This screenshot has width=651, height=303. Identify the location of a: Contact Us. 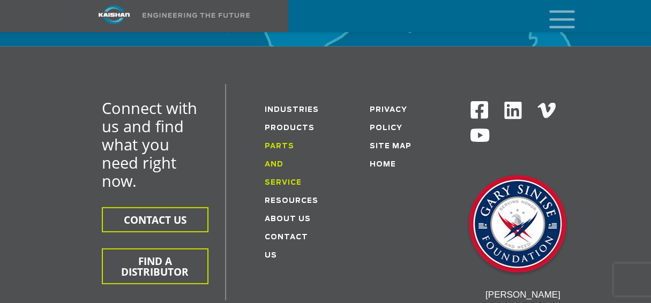
(286, 247).